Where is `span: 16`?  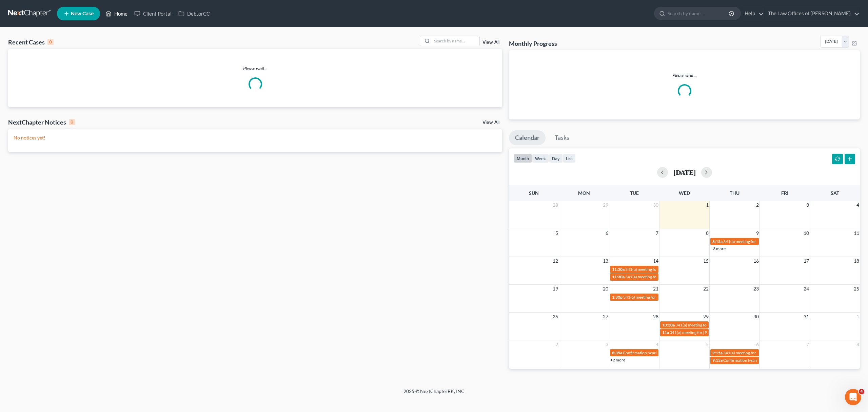
span: 16 is located at coordinates (756, 260).